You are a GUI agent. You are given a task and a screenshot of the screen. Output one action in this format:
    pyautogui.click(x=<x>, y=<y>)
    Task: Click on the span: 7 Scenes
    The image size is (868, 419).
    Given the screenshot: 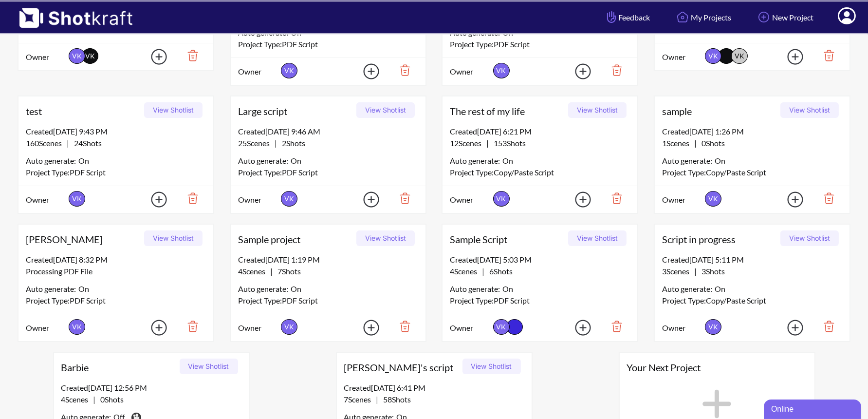 What is the action you would take?
    pyautogui.click(x=360, y=399)
    